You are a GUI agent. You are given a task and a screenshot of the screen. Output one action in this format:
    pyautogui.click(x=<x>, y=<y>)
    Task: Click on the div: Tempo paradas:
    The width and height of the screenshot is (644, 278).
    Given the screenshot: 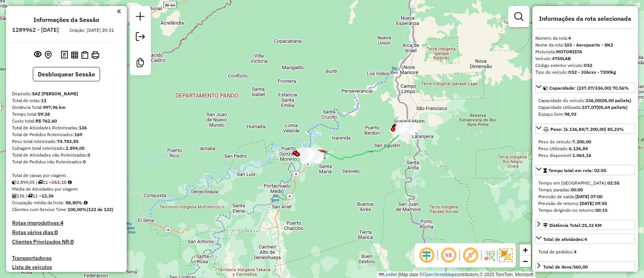 What is the action you would take?
    pyautogui.click(x=586, y=189)
    